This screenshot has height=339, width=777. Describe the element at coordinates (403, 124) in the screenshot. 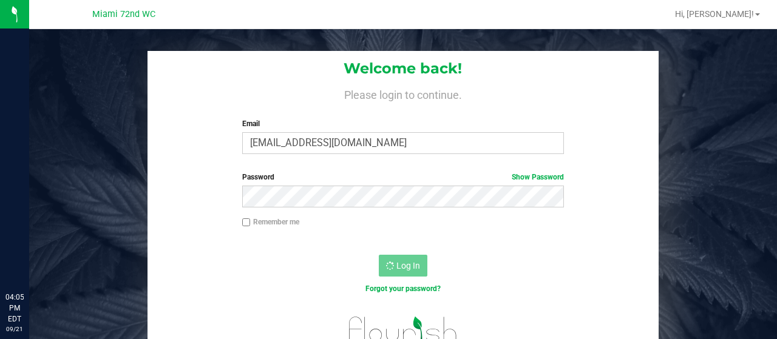

I see `label: Email` at that location.